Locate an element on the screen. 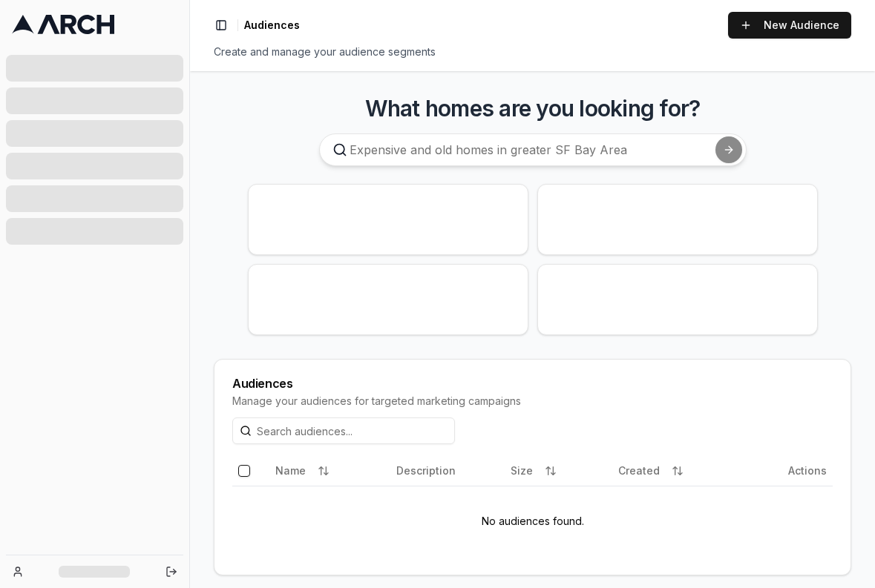  div: Created is located at coordinates (682, 471).